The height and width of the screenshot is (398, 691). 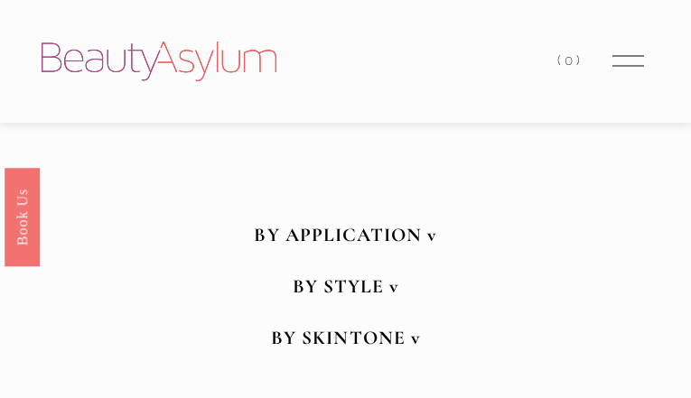 I want to click on a: Book Us, so click(x=22, y=216).